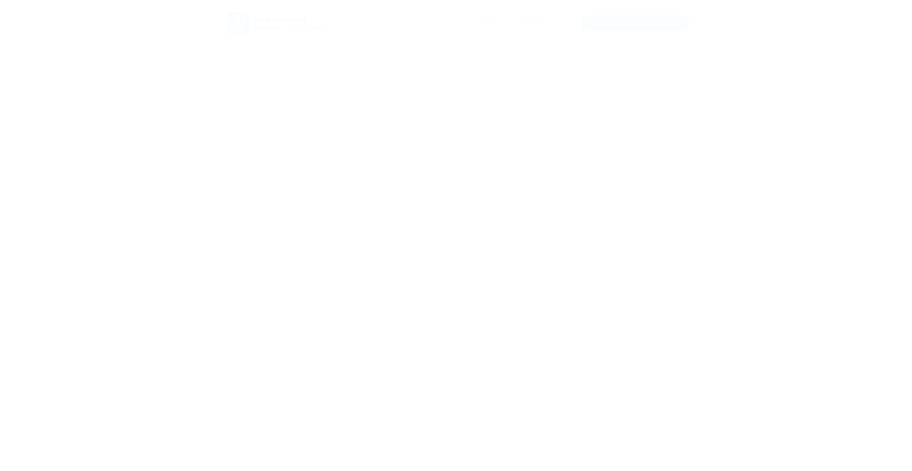  What do you see at coordinates (488, 23) in the screenshot?
I see `a: Home` at bounding box center [488, 23].